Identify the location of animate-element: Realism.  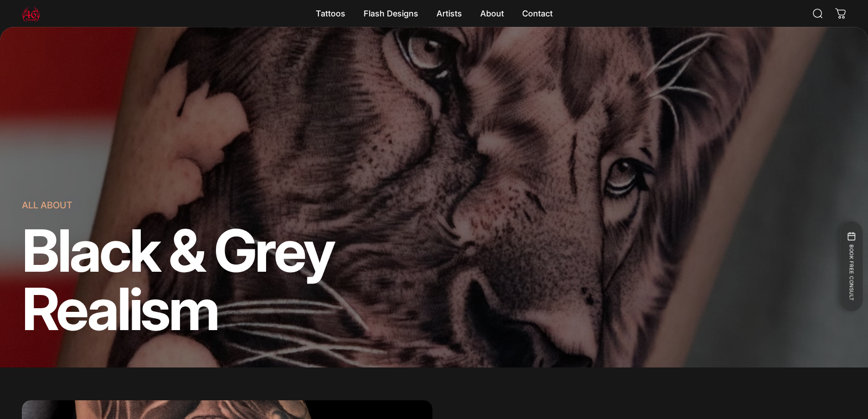
(120, 309).